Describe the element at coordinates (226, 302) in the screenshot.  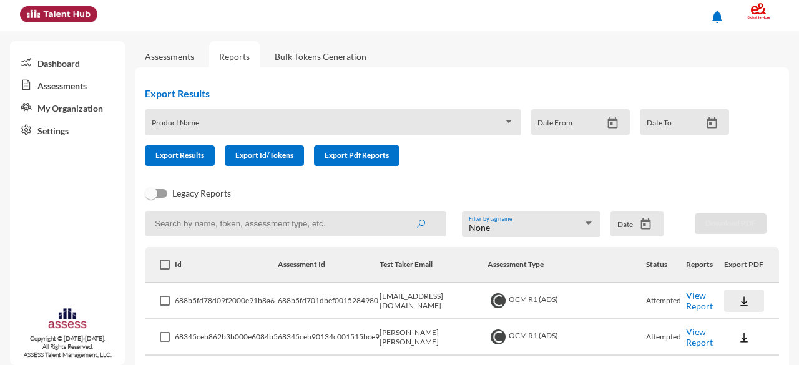
I see `td: 688b5fd78d09f2000e91b8a6` at that location.